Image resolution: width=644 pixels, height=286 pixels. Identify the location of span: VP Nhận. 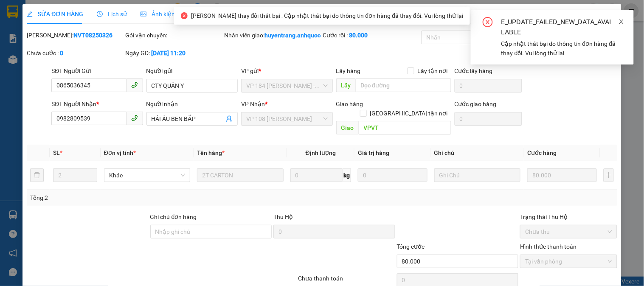
(253, 104).